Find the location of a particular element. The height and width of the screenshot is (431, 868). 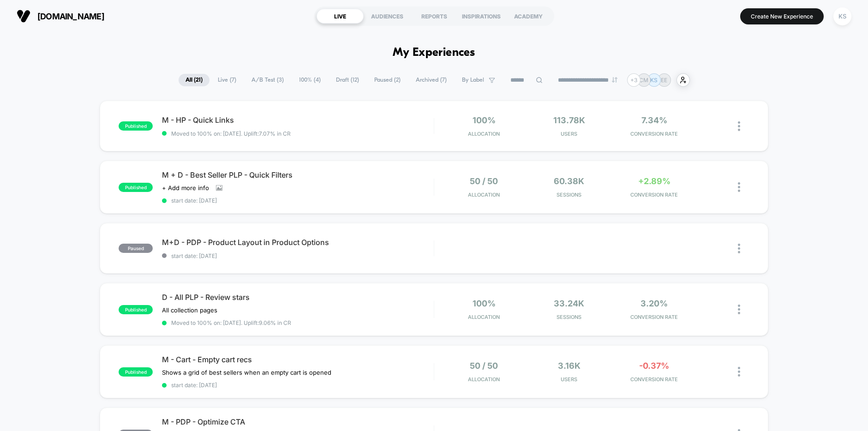

span: -0.37% is located at coordinates (654, 366).